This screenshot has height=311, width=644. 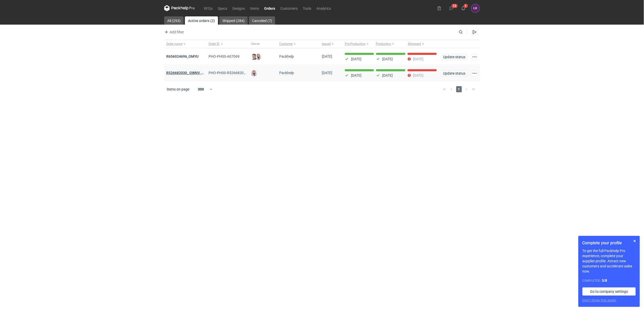 What do you see at coordinates (254, 8) in the screenshot?
I see `a: Items` at bounding box center [254, 8].